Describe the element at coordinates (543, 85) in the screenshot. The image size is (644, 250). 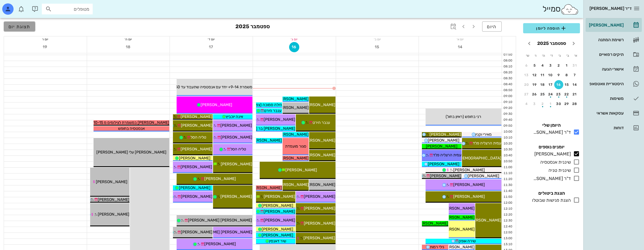
I see `button: 18` at that location.